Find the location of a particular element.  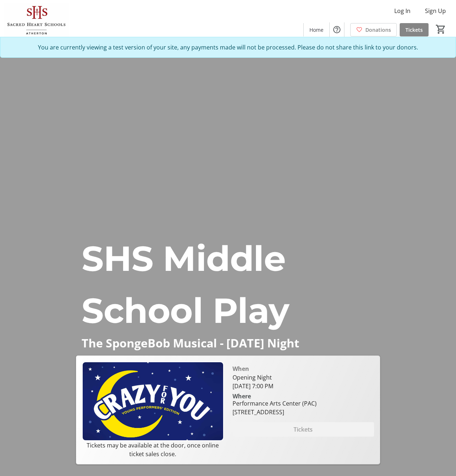

div: Where is located at coordinates (241, 396).